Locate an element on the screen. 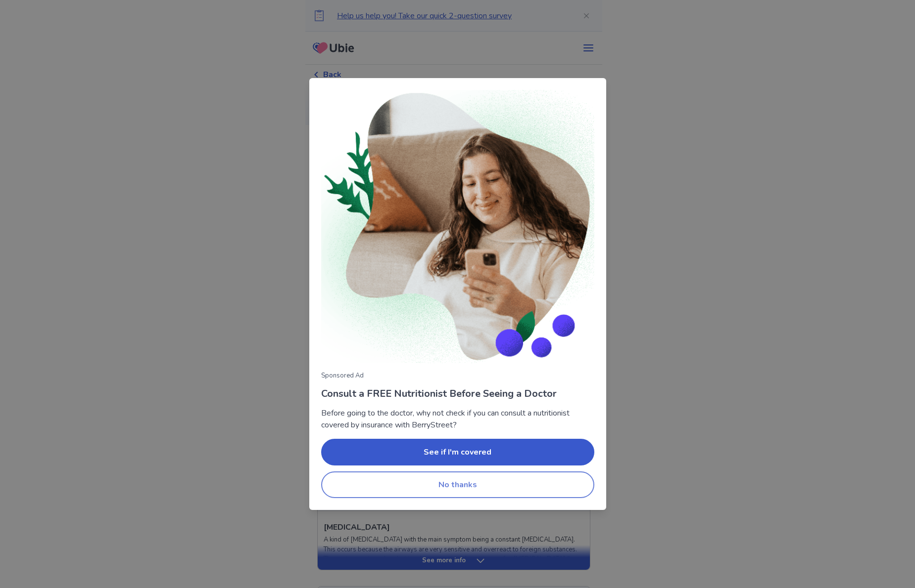 Image resolution: width=915 pixels, height=588 pixels. p: Before going to the doctor, why not check if you can consult a nutritionist covered by insurance ... is located at coordinates (458, 419).